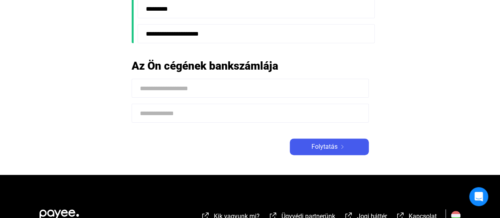 This screenshot has width=500, height=218. What do you see at coordinates (324, 147) in the screenshot?
I see `span: Folytatás` at bounding box center [324, 147].